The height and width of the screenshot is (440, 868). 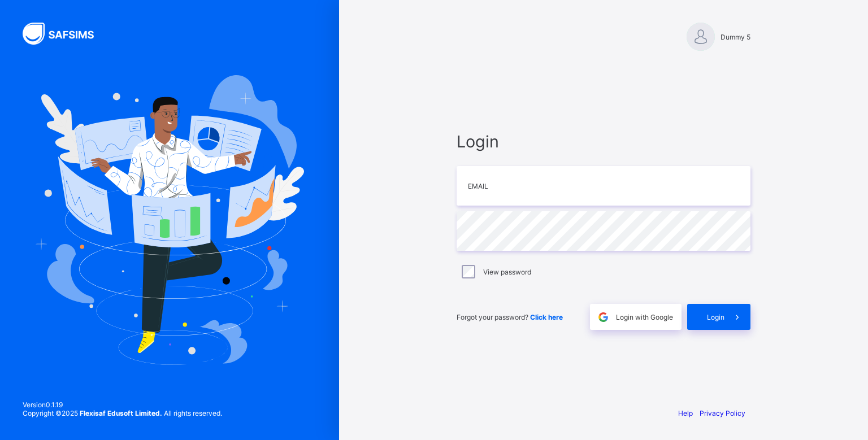 I want to click on img: SAFSIMS Logo, so click(x=65, y=33).